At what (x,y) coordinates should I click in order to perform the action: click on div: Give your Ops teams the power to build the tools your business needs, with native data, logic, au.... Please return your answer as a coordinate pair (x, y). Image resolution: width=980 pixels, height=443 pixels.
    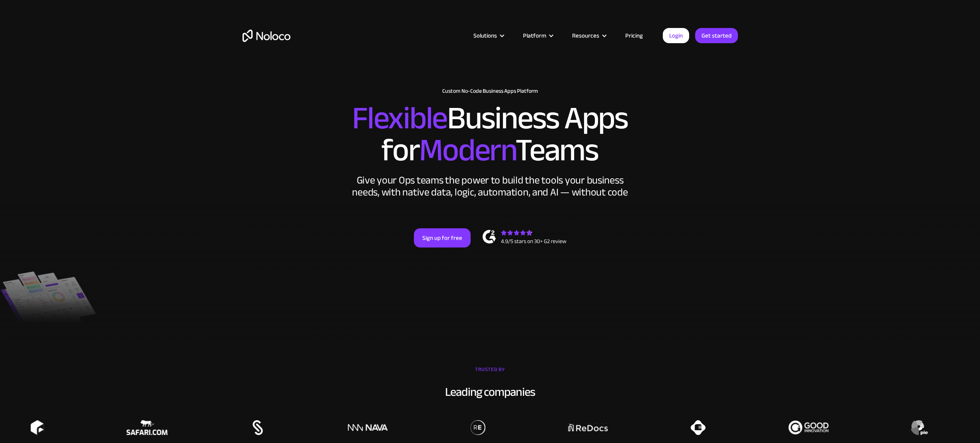
    Looking at the image, I should click on (490, 187).